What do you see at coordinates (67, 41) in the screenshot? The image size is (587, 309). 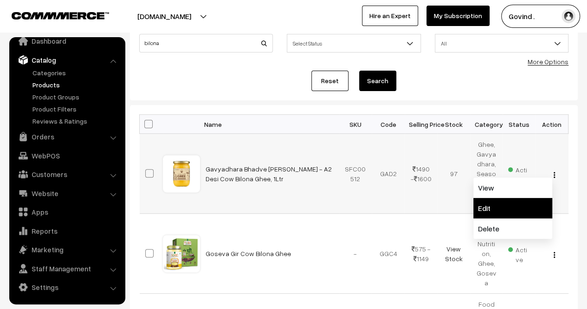 I see `a: Dashboard` at bounding box center [67, 41].